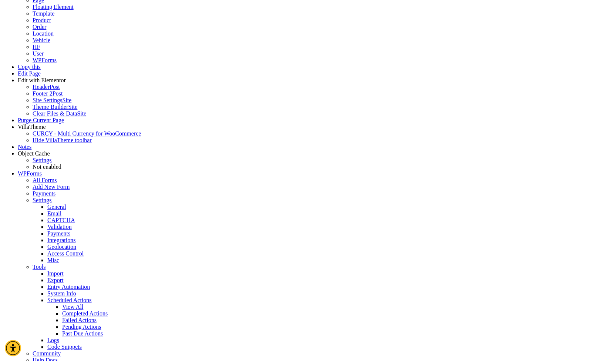 The height and width of the screenshot is (361, 610). Describe the element at coordinates (79, 320) in the screenshot. I see `a: Failed Actions` at that location.